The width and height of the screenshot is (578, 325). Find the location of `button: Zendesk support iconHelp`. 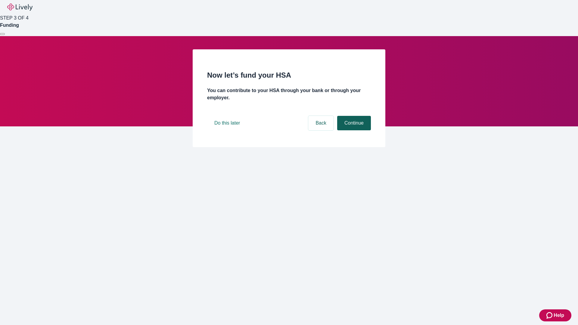

button: Zendesk support iconHelp is located at coordinates (555, 316).